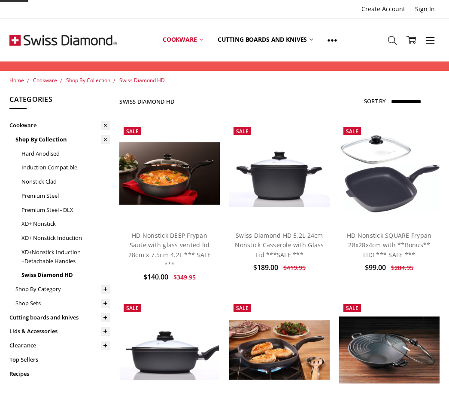  Describe the element at coordinates (60, 101) in the screenshot. I see `h5: Categories` at that location.